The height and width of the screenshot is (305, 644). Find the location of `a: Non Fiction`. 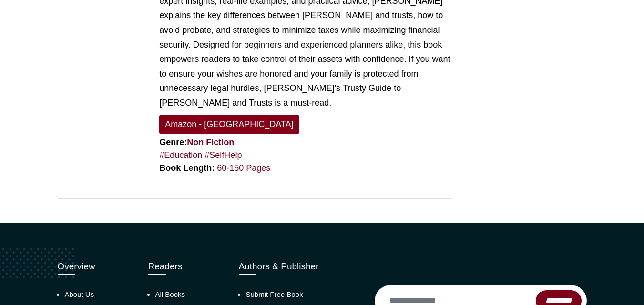

a: Non Fiction is located at coordinates (210, 143).